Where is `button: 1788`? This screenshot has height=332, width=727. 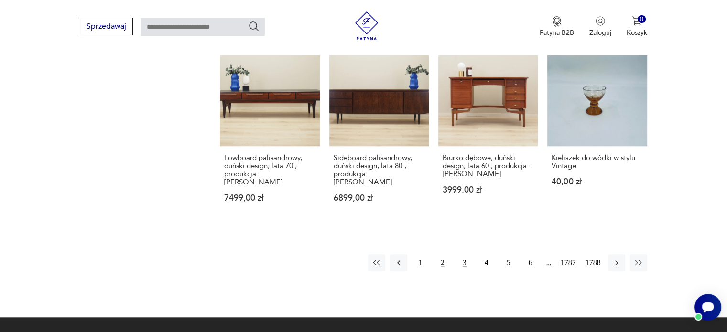 button: 1788 is located at coordinates (593, 263).